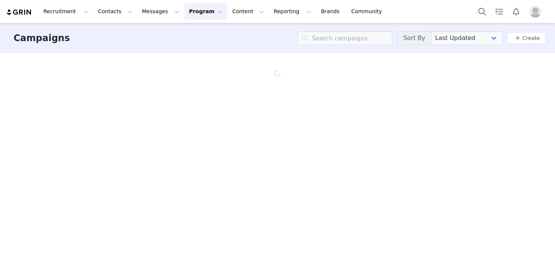  Describe the element at coordinates (248, 11) in the screenshot. I see `button: Content` at that location.